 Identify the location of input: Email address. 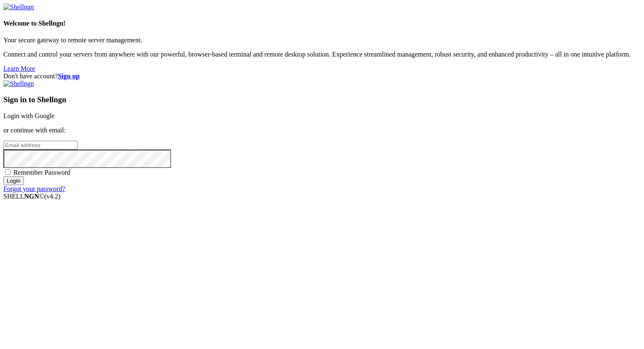
(40, 145).